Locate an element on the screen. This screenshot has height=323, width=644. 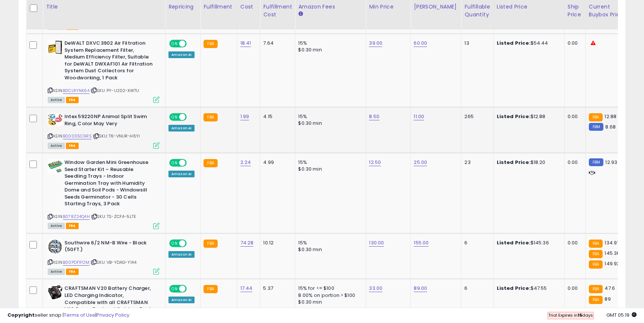
span: 145.36 is located at coordinates (612, 253).